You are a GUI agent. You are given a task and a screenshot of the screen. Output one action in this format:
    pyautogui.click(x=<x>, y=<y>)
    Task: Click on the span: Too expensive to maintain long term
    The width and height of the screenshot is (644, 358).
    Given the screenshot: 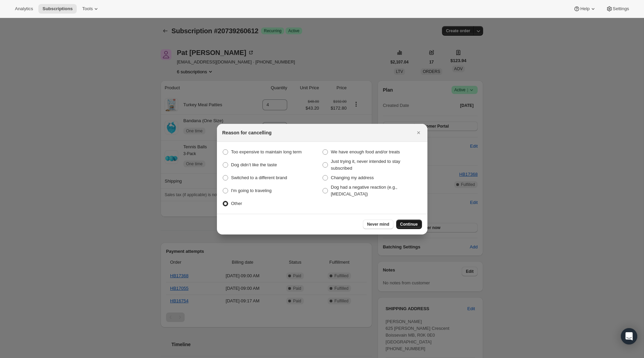 What is the action you would take?
    pyautogui.click(x=267, y=152)
    